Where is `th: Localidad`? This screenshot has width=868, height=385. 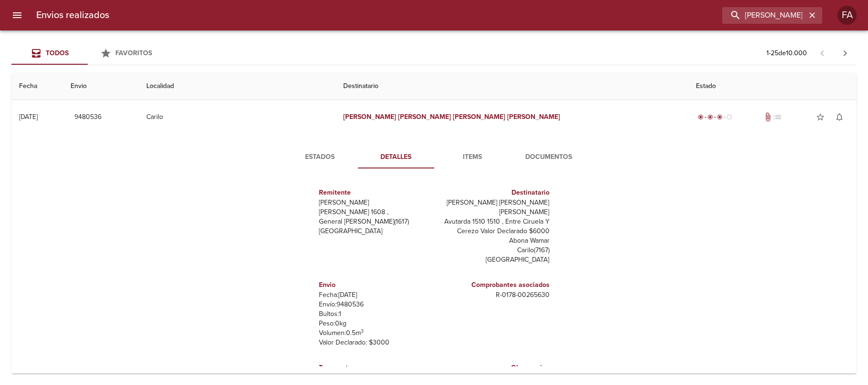 th: Localidad is located at coordinates (237, 86).